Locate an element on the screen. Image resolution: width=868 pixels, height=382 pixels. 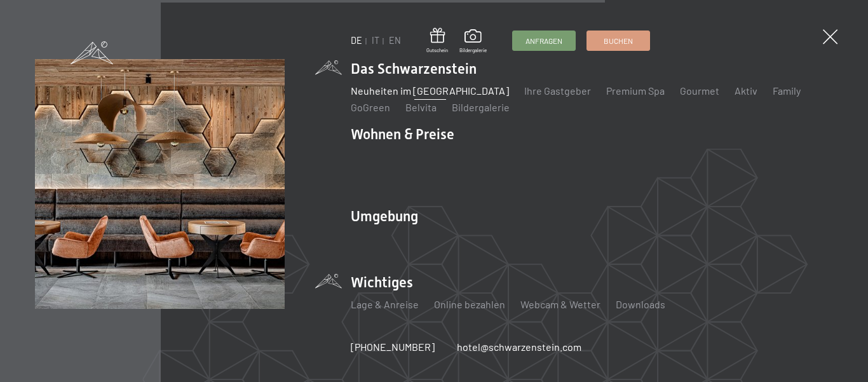
span: Bildergalerie is located at coordinates (473, 50).